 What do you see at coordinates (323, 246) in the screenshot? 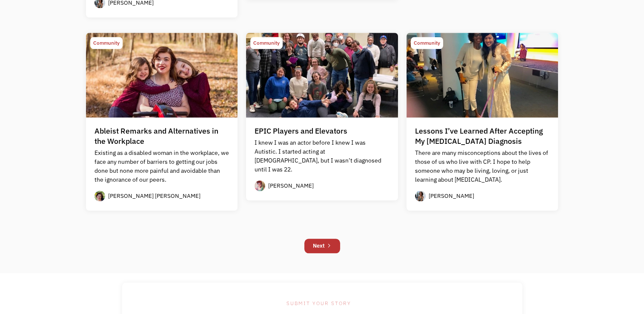
I see `a: Next Page` at bounding box center [323, 246].